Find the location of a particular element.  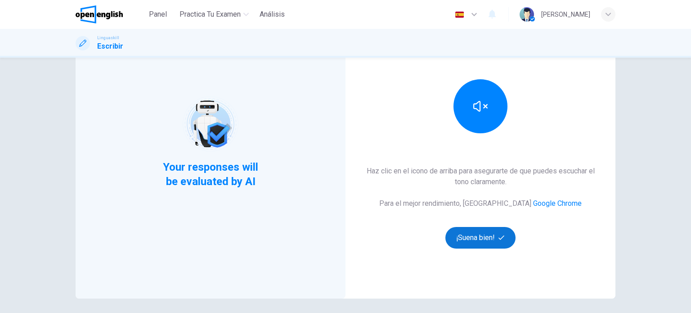

button: Panel is located at coordinates (158, 14).